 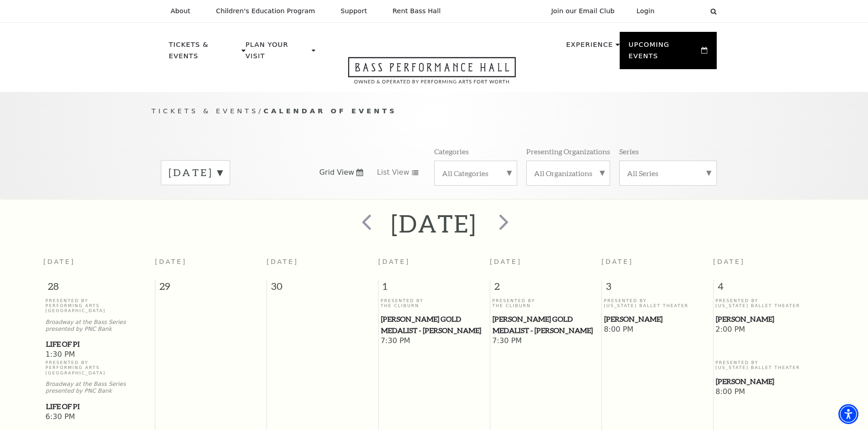 What do you see at coordinates (451, 151) in the screenshot?
I see `p: Categories` at bounding box center [451, 151].